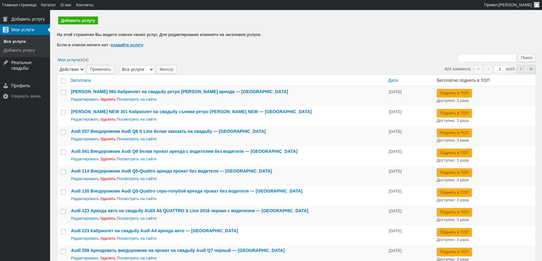  Describe the element at coordinates (484, 81) in the screenshot. I see `th: Бесплатно поднять в ТОП` at that location.